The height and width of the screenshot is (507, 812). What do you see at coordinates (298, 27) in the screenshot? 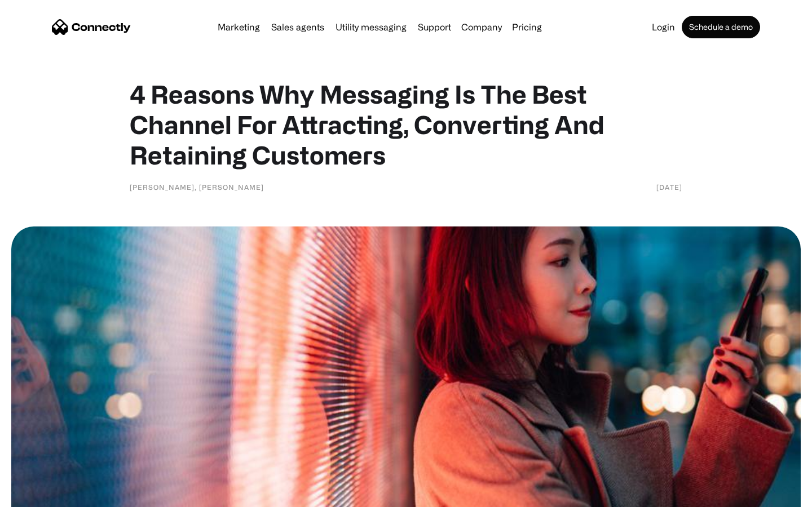
I see `a: Sales agents` at bounding box center [298, 27].